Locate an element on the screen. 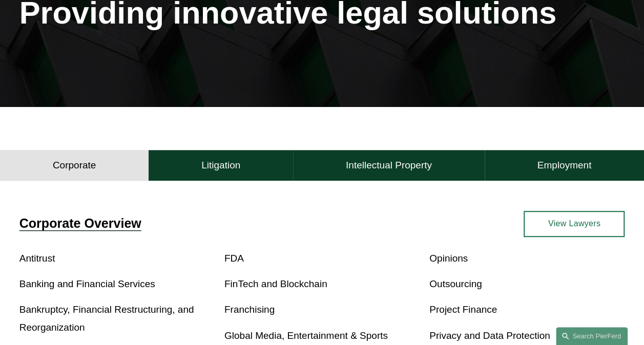 The image size is (644, 345). h4: Corporate is located at coordinates (75, 165).